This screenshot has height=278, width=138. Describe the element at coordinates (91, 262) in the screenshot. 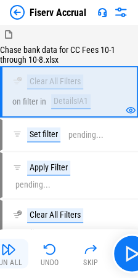

I see `div: Skip` at that location.